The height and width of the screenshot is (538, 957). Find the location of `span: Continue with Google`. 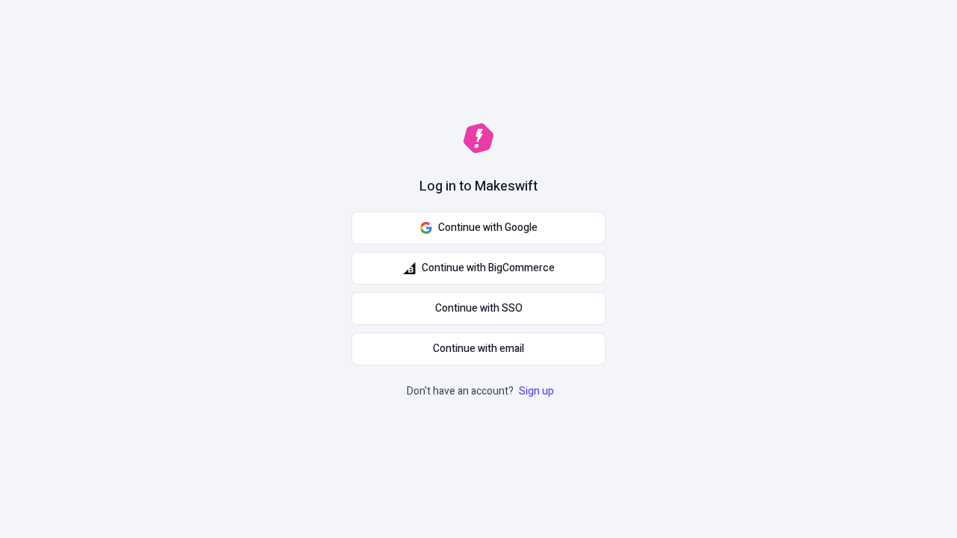

span: Continue with Google is located at coordinates (487, 228).